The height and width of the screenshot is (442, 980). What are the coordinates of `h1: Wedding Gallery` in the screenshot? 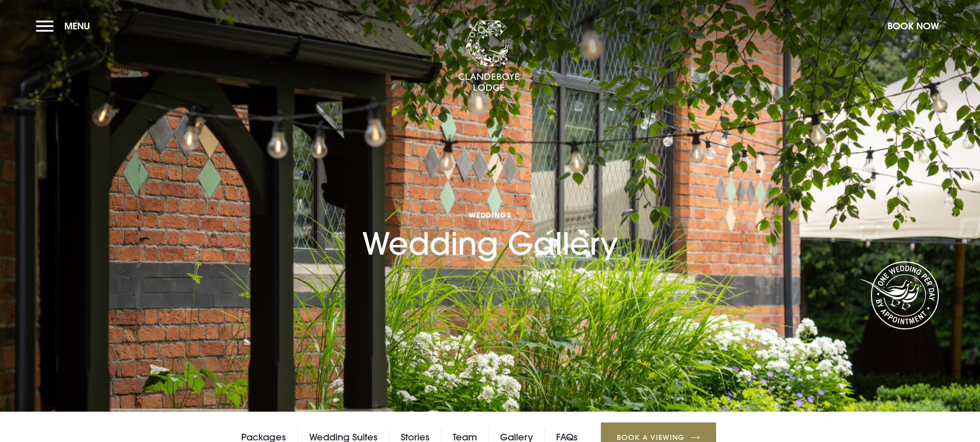 It's located at (490, 208).